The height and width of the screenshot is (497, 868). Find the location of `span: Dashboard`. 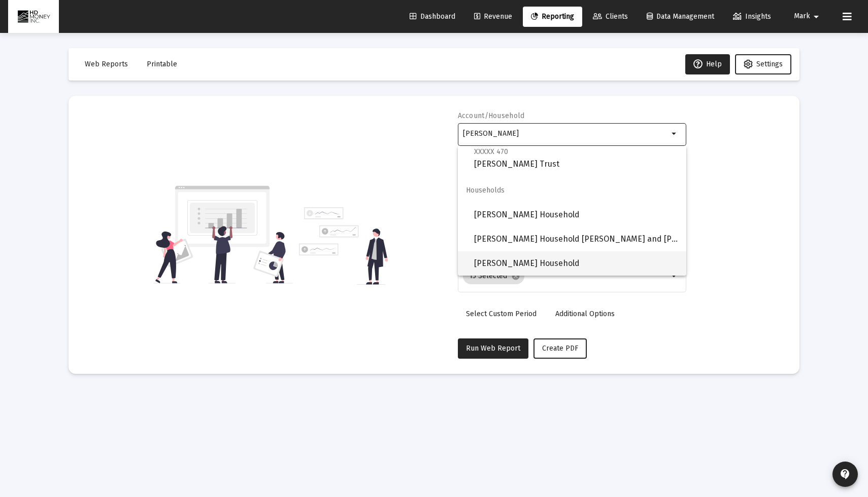

span: Dashboard is located at coordinates (432, 16).